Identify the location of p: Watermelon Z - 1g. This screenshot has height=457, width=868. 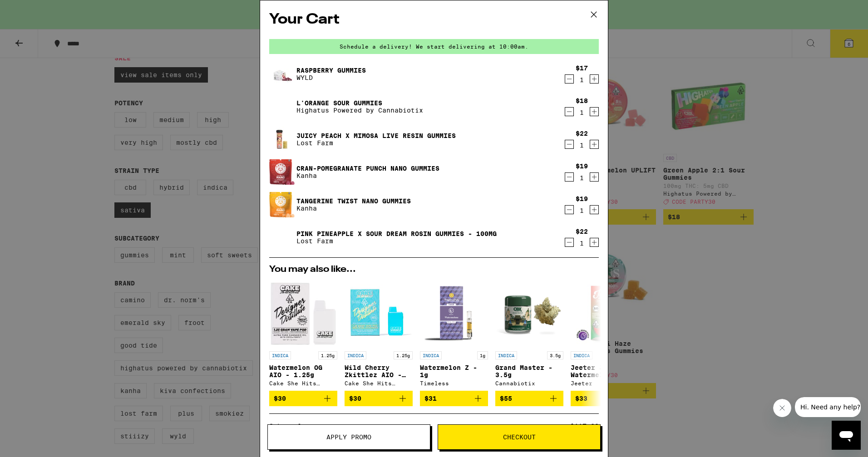
(454, 371).